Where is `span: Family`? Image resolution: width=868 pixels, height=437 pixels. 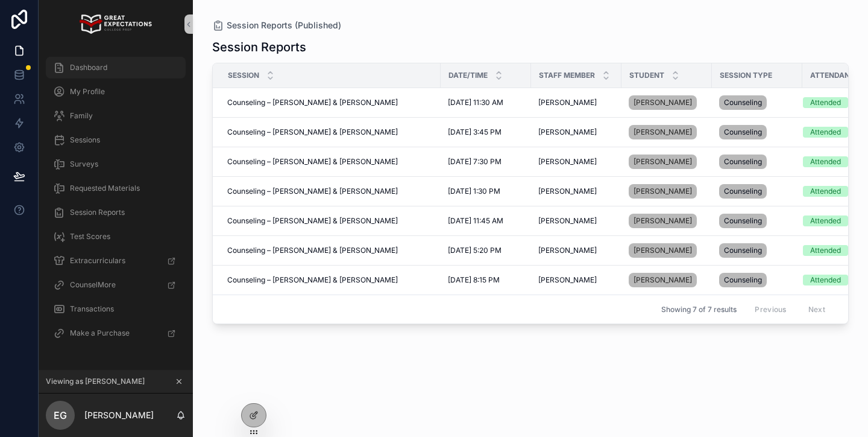 span: Family is located at coordinates (82, 116).